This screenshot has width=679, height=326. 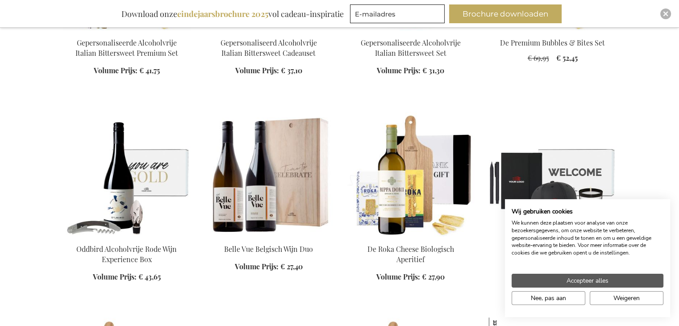 I want to click on a: Volume Prijs: € 31,30, so click(x=410, y=71).